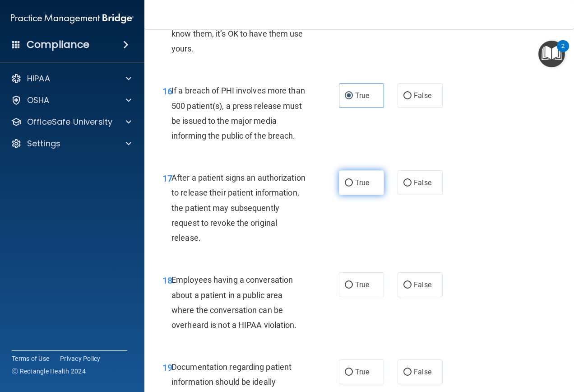  Describe the element at coordinates (72, 18) in the screenshot. I see `img: PMB logo` at that location.